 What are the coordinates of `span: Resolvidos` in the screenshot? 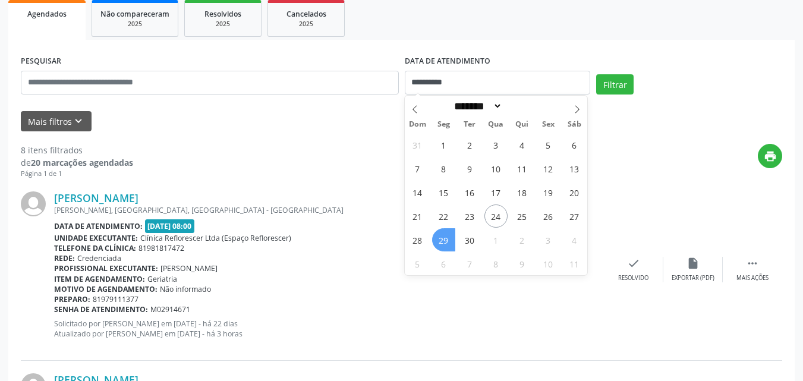 It's located at (223, 14).